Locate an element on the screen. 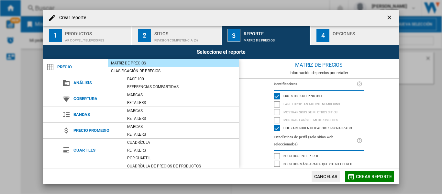  div: Información de precios por retailer is located at coordinates (319, 73).